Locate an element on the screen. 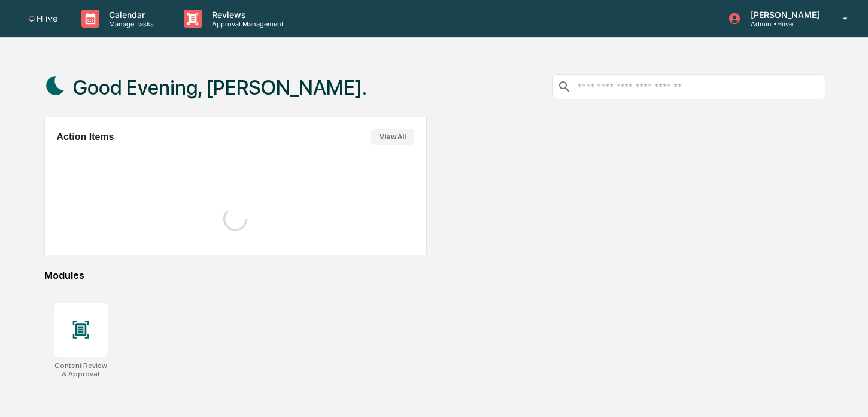  h2: Action Items is located at coordinates (86, 137).